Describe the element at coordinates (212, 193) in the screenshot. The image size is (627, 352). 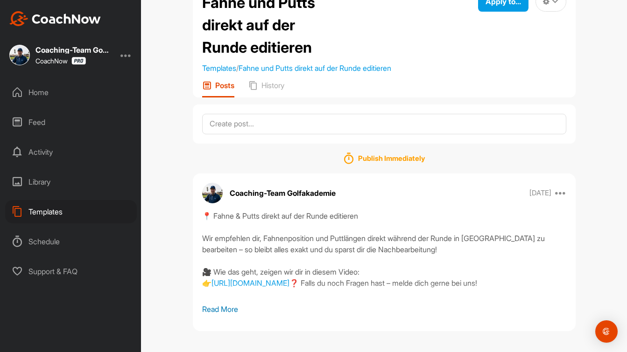
I see `img: avatar` at that location.